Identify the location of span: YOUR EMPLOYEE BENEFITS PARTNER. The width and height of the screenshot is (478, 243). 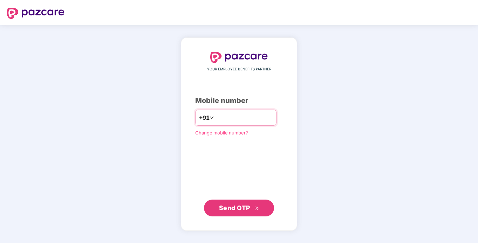
(239, 69).